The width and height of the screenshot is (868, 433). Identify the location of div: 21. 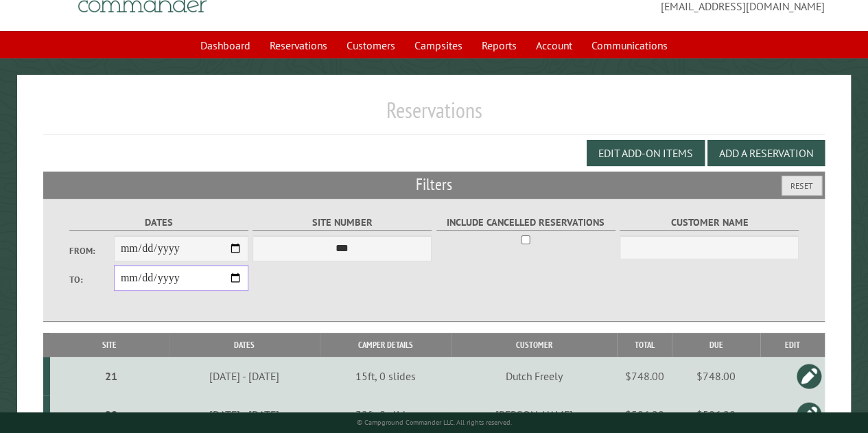
(111, 377).